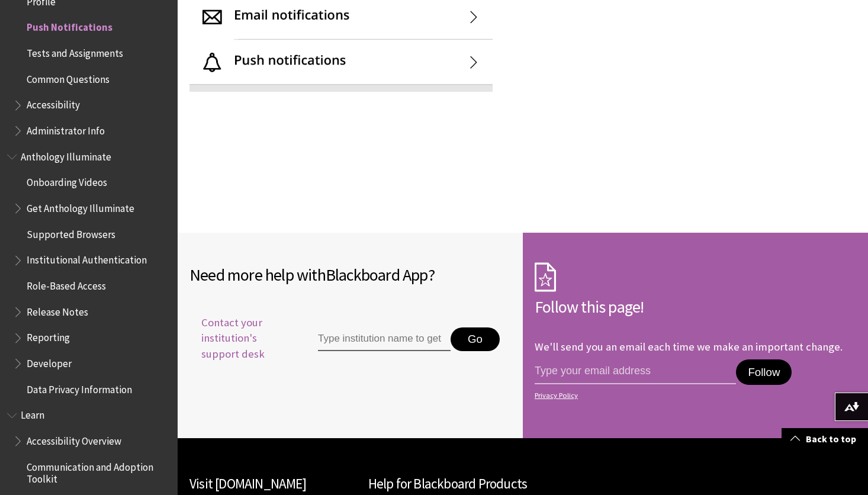 This screenshot has height=495, width=868. I want to click on span: Anthology Illuminate, so click(66, 155).